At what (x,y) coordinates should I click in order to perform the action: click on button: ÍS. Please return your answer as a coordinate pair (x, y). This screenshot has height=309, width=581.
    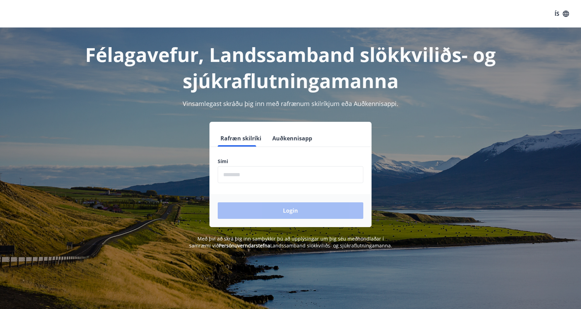
    Looking at the image, I should click on (562, 14).